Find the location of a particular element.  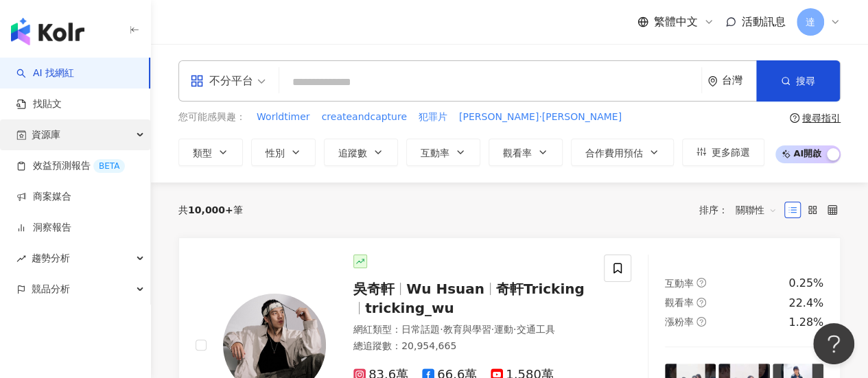

a: searchAI 找網紅 is located at coordinates (45, 73).